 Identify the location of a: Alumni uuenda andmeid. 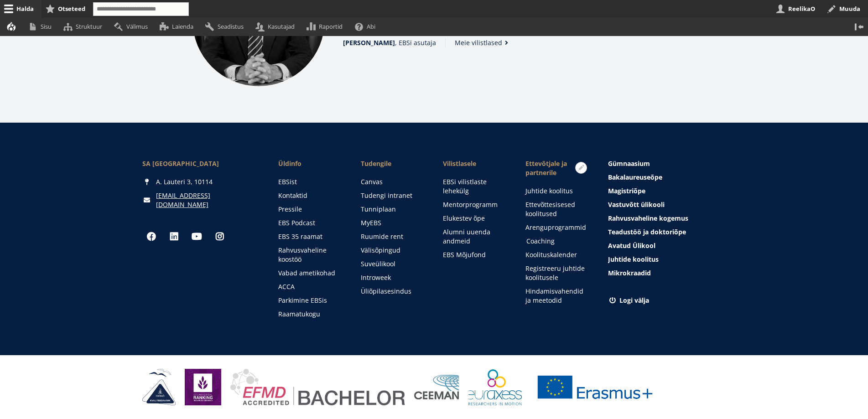
(475, 236).